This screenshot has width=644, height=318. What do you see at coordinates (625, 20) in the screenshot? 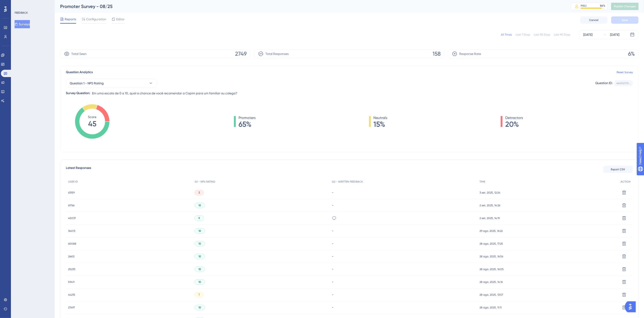
I see `span: Save` at bounding box center [625, 20].